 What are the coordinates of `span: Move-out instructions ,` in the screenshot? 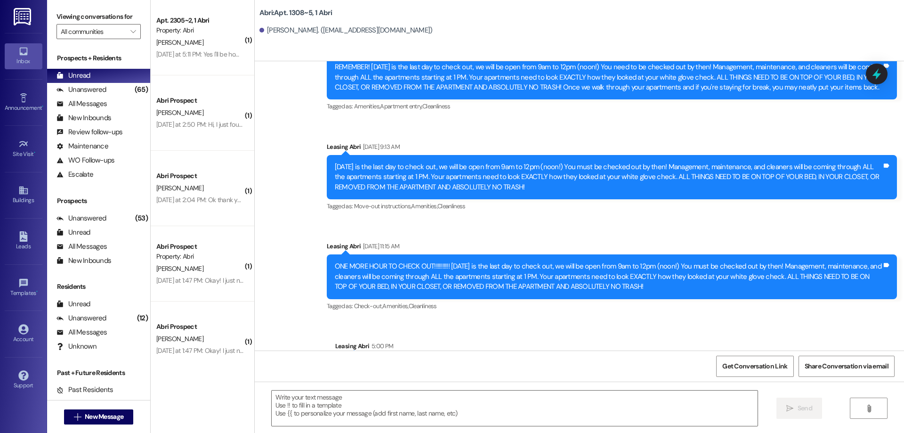 It's located at (383, 206).